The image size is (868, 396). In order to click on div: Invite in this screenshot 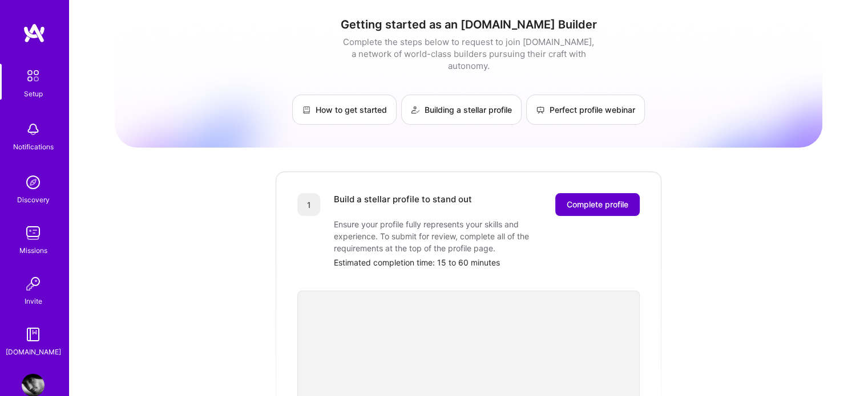, I will do `click(33, 301)`.